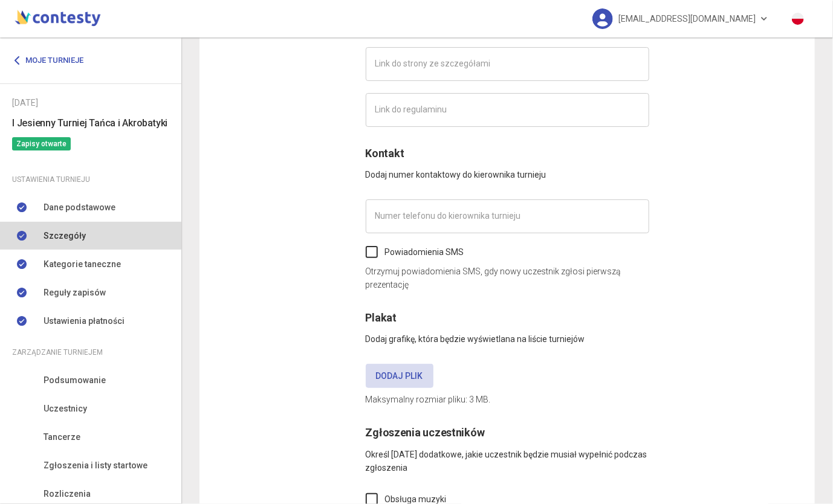 The height and width of the screenshot is (504, 833). I want to click on span: Szczegóły, so click(65, 236).